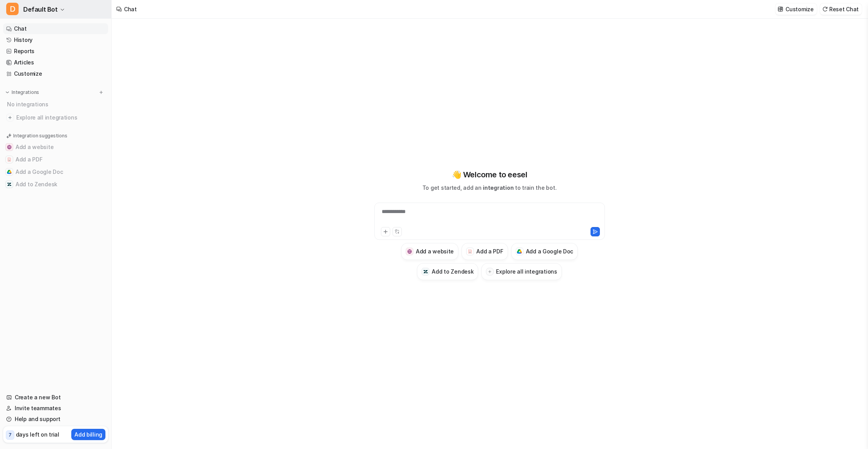 The width and height of the screenshot is (868, 449). I want to click on button: Add billing, so click(88, 434).